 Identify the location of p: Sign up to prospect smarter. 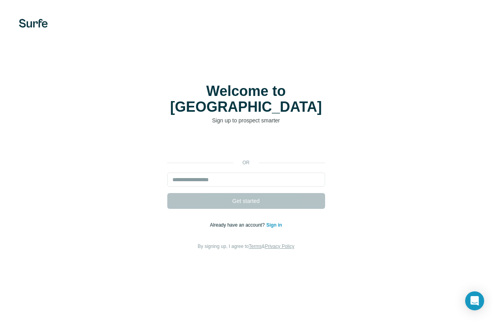
(246, 120).